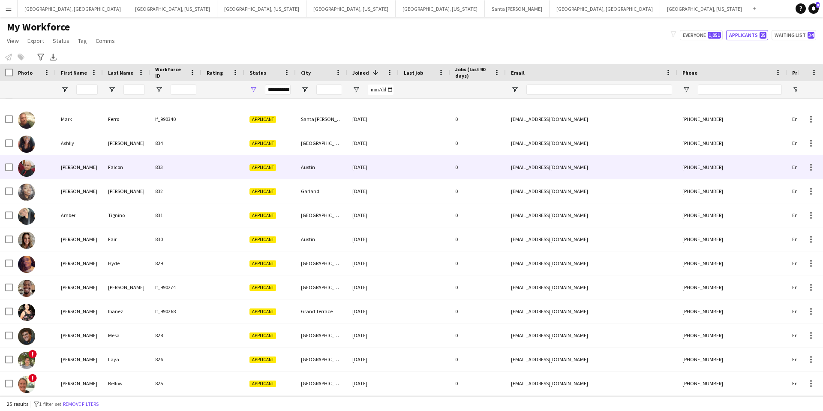  What do you see at coordinates (171, 72) in the screenshot?
I see `span: Workforce ID` at bounding box center [171, 72].